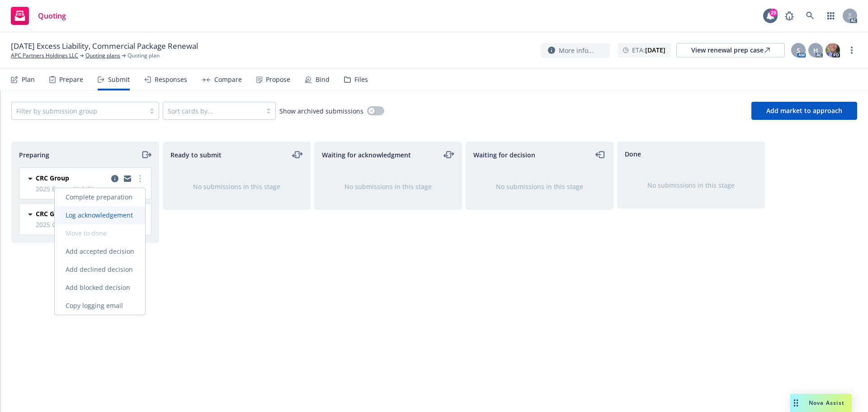 Image resolution: width=868 pixels, height=412 pixels. What do you see at coordinates (196, 154) in the screenshot?
I see `span: Ready to submit` at bounding box center [196, 154].